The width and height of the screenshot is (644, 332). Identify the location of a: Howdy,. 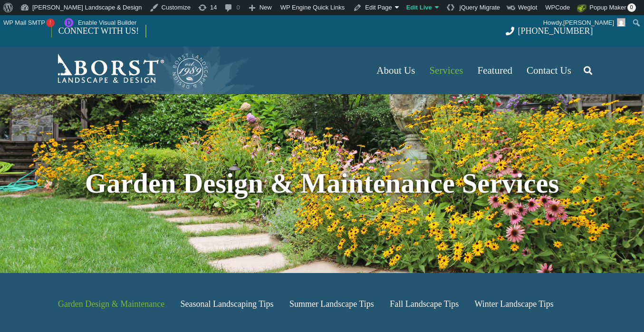
(585, 23).